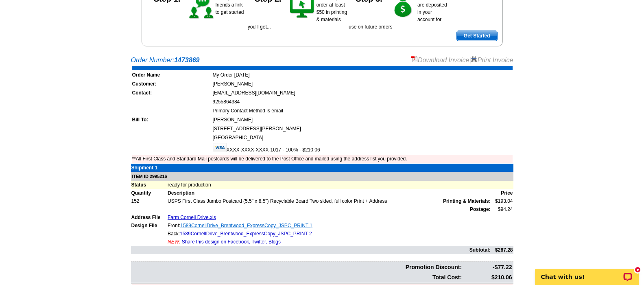  What do you see at coordinates (362, 102) in the screenshot?
I see `td: 9255864384` at bounding box center [362, 102].